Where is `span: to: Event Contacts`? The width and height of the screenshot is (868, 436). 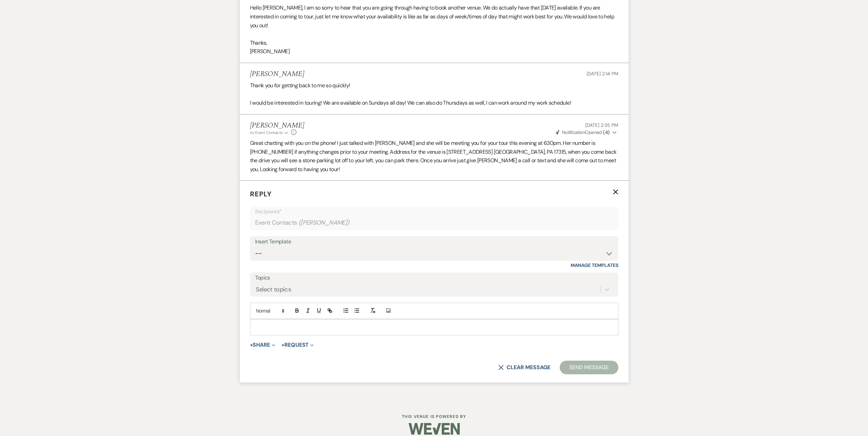
span: to: Event Contacts is located at coordinates (266, 133).